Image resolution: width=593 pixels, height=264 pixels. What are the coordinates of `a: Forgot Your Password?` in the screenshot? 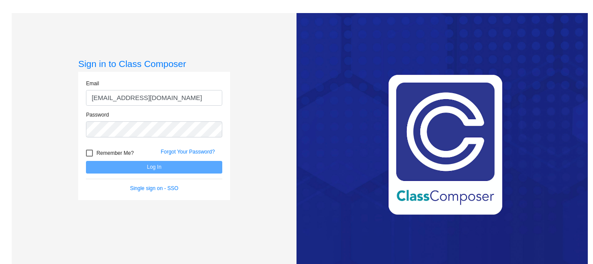 It's located at (188, 152).